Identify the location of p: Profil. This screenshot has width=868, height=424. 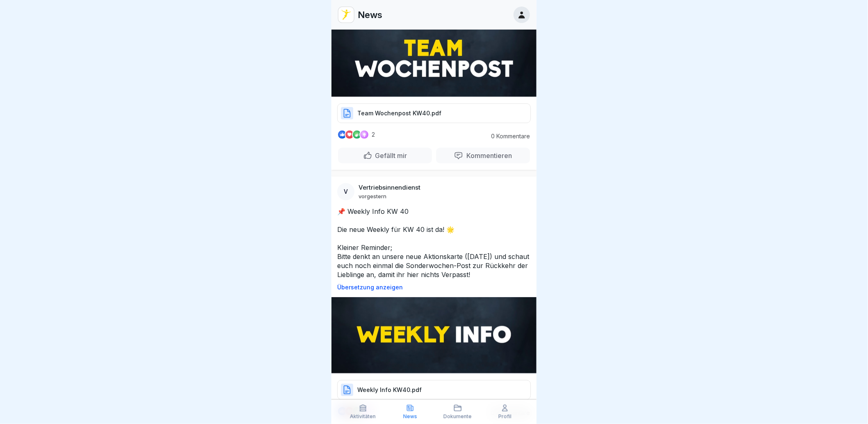
(505, 416).